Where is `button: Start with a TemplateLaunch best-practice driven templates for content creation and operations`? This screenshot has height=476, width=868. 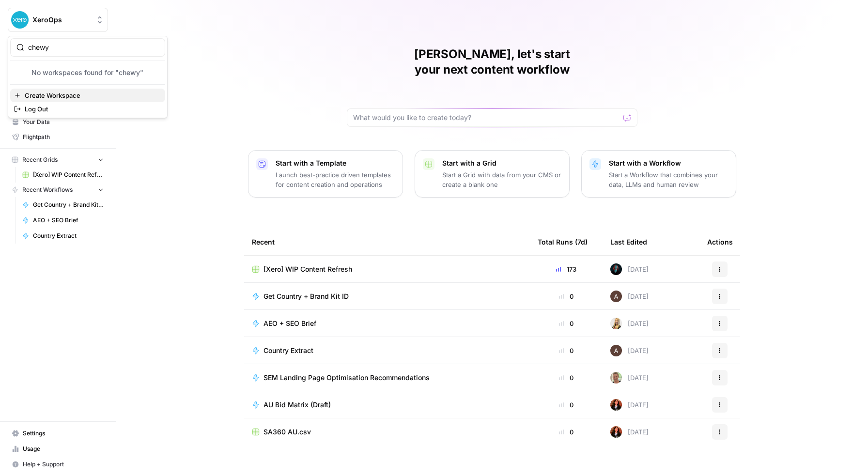
button: Start with a TemplateLaunch best-practice driven templates for content creation and operations is located at coordinates (326, 174).